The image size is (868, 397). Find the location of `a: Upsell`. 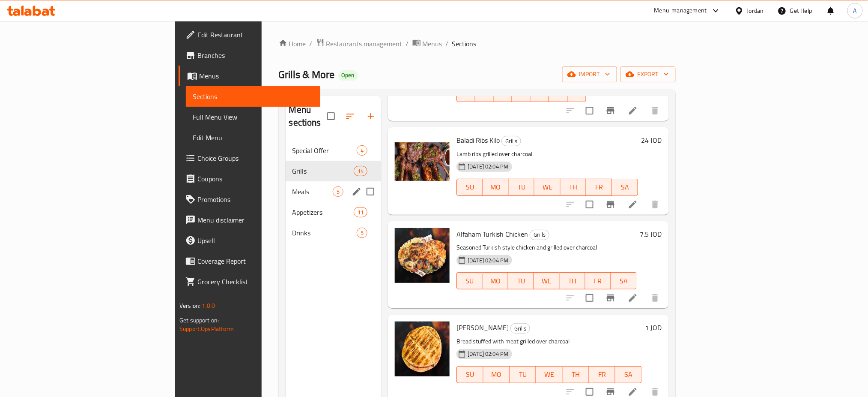

a: Upsell is located at coordinates (249, 241).